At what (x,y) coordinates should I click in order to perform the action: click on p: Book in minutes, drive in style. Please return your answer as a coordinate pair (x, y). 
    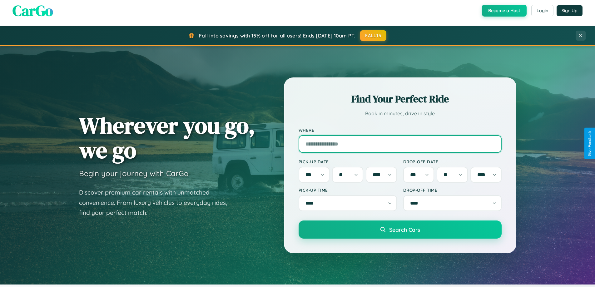
    Looking at the image, I should click on (400, 113).